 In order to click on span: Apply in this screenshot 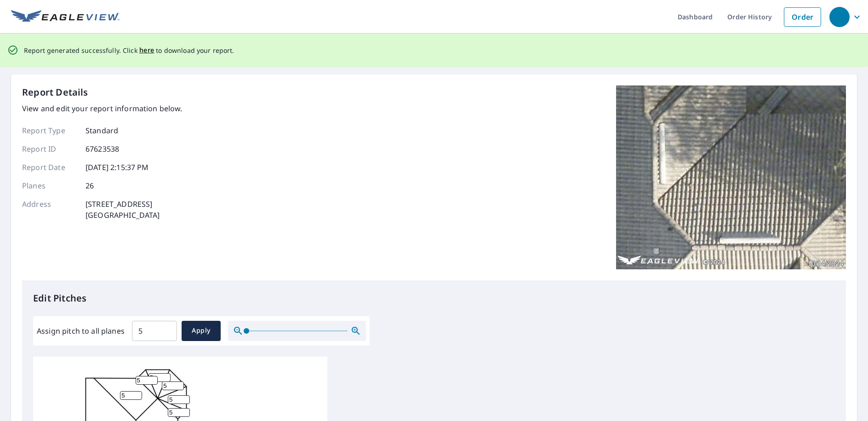, I will do `click(201, 331)`.